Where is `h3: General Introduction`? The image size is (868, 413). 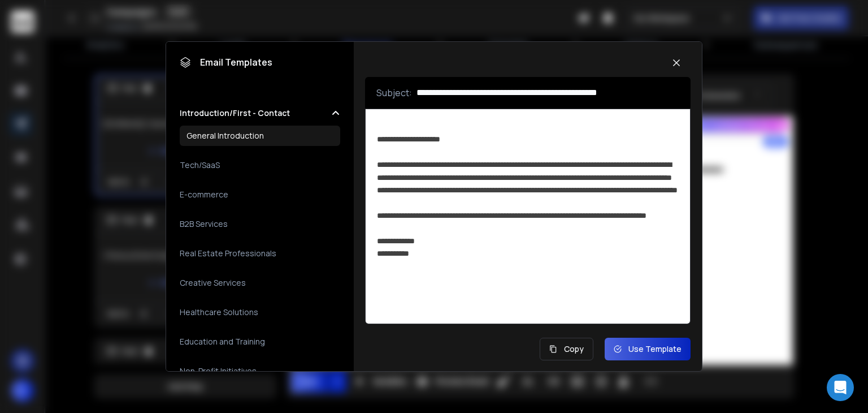
h3: General Introduction is located at coordinates (225, 136).